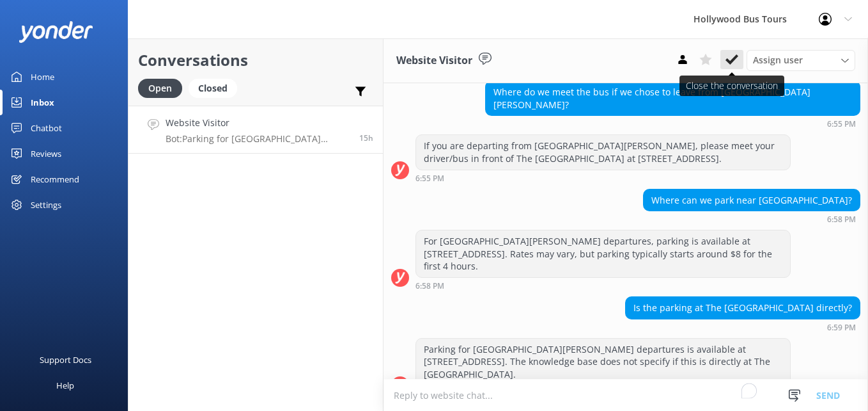 This screenshot has height=411, width=868. I want to click on span: 06:59pm 18-Aug-2025 (UTC -07:00) America/Tijuana, so click(367, 138).